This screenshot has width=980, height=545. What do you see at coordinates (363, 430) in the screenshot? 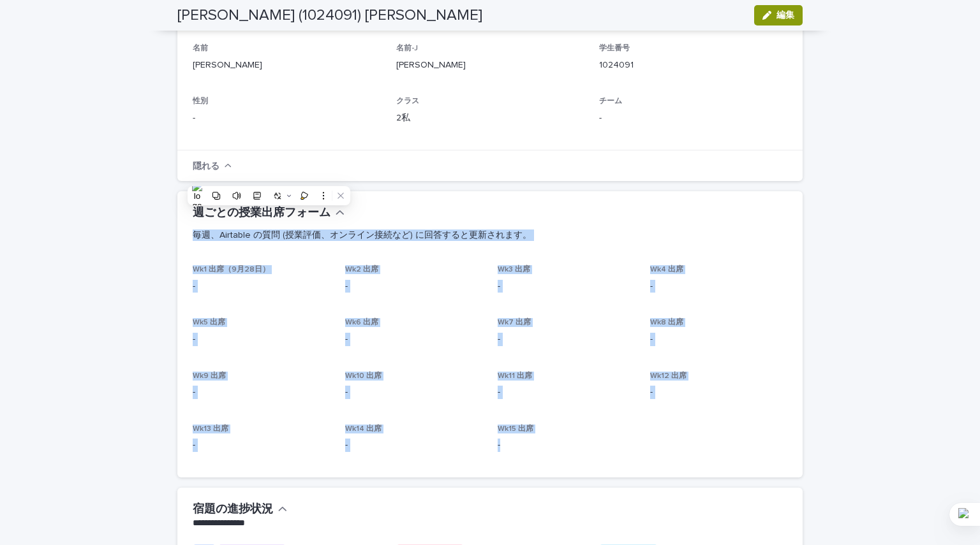
I see `font: Wk14 出席` at bounding box center [363, 430].